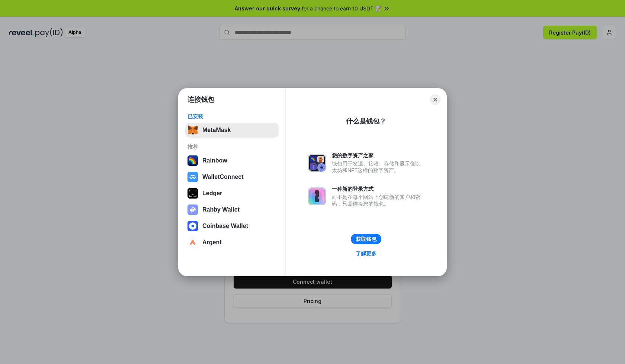 The image size is (625, 364). Describe the element at coordinates (221, 210) in the screenshot. I see `div: Rabby Wallet` at that location.